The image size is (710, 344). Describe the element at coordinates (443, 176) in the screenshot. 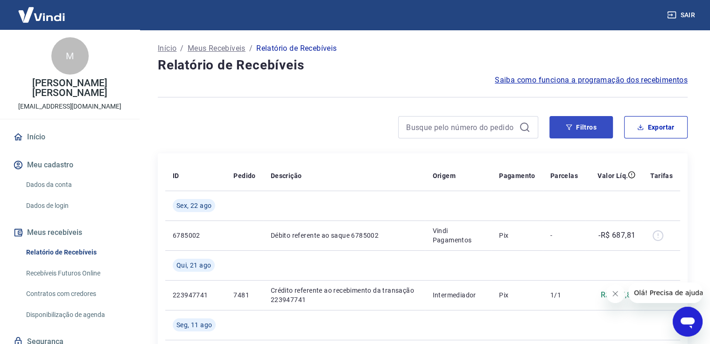

I see `p: Origem` at that location.